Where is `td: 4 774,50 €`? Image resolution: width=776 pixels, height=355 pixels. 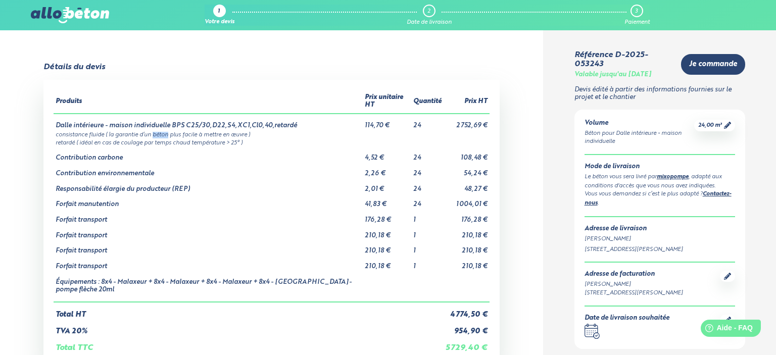
td: 4 774,50 € is located at coordinates (466, 311).